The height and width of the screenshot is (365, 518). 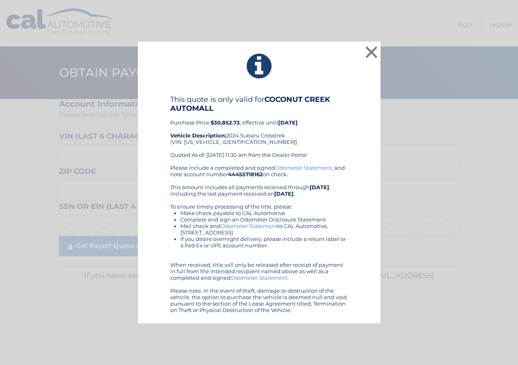 I want to click on b: $30,852.73, so click(x=225, y=123).